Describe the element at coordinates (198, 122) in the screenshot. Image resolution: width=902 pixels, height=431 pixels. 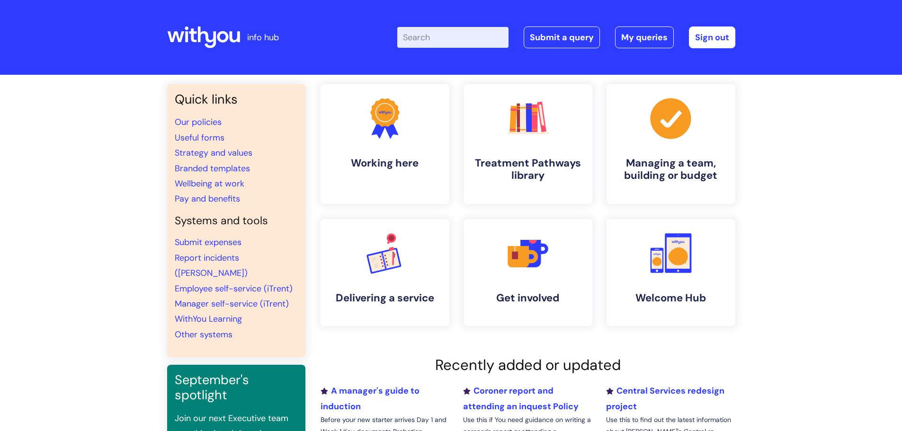
I see `a: Our policies` at that location.